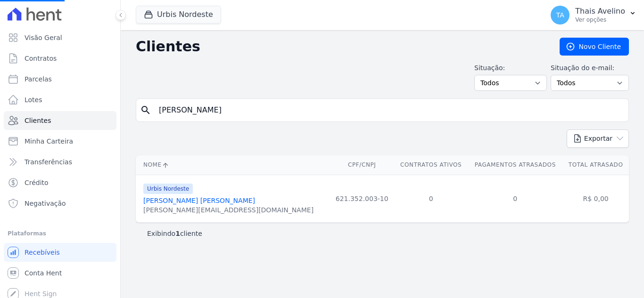 The height and width of the screenshot is (298, 644). I want to click on h2: Clientes, so click(340, 46).